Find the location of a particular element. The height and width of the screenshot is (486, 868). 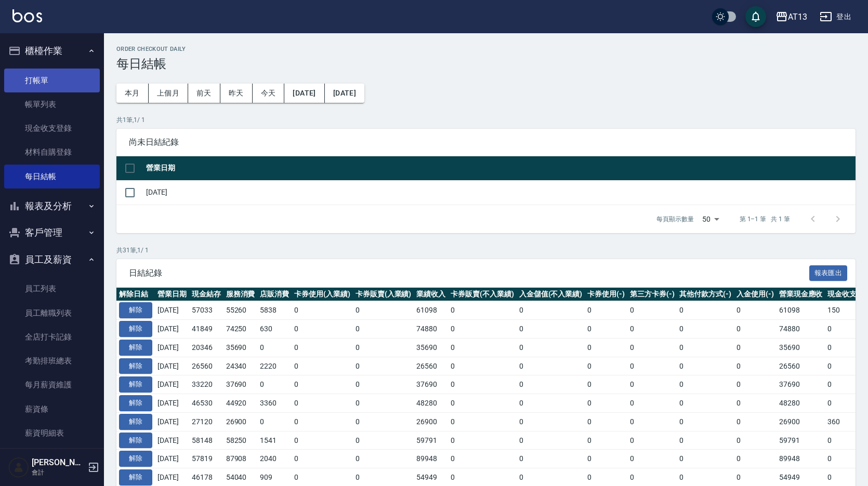

a: 每日結帳 is located at coordinates (52, 177).